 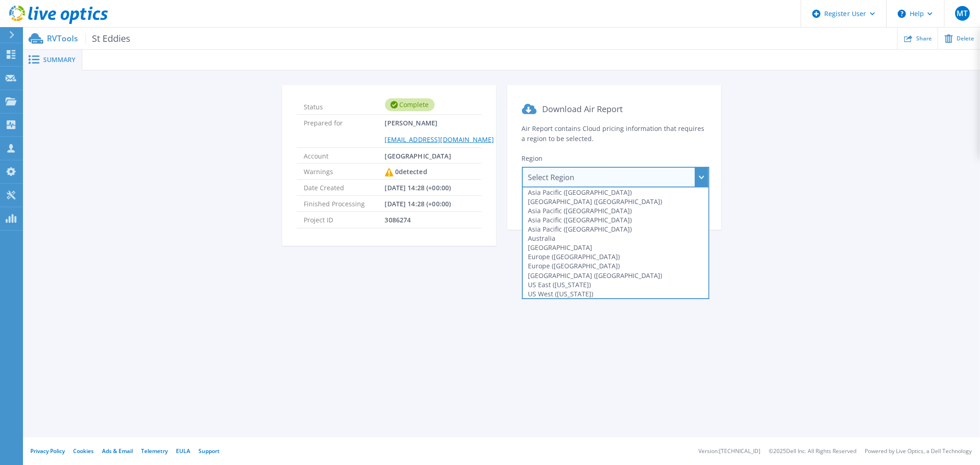 What do you see at coordinates (154, 451) in the screenshot?
I see `a: Telemetry` at bounding box center [154, 451].